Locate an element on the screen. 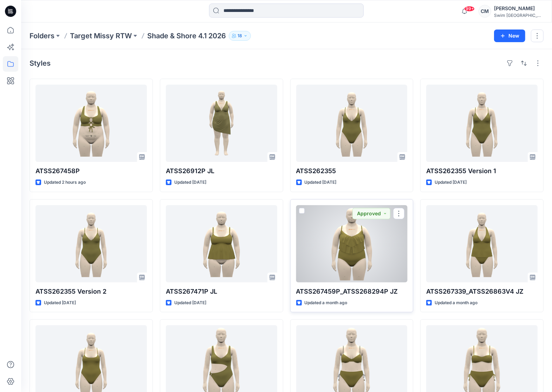 The width and height of the screenshot is (552, 392). a: ATSS262355 Version 1 is located at coordinates (482, 123).